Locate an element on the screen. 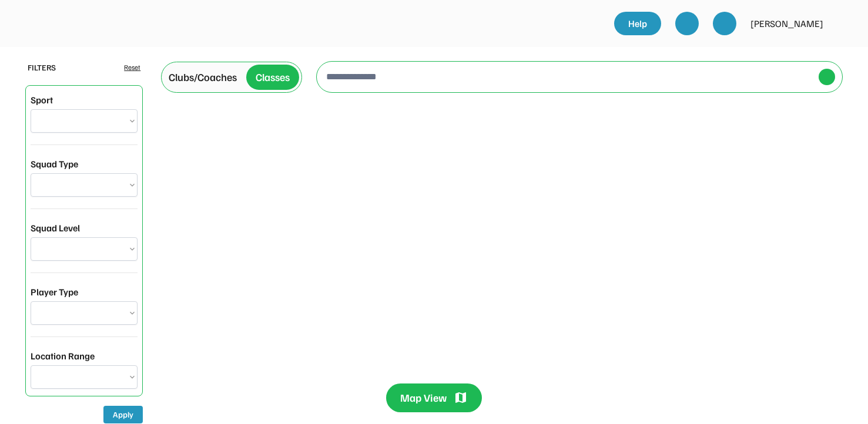 The width and height of the screenshot is (868, 424). div: Squad Level is located at coordinates (55, 228).